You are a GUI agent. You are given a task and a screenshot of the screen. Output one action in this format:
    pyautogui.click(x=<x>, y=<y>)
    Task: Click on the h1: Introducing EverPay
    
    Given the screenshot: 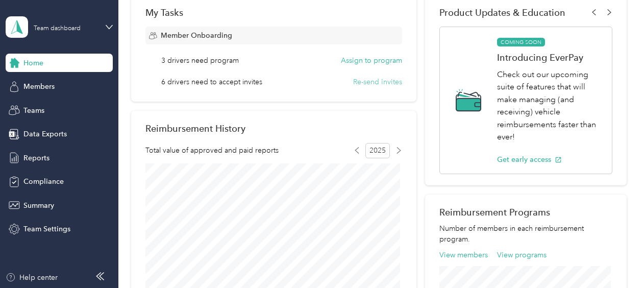 What is the action you would take?
    pyautogui.click(x=548, y=57)
    